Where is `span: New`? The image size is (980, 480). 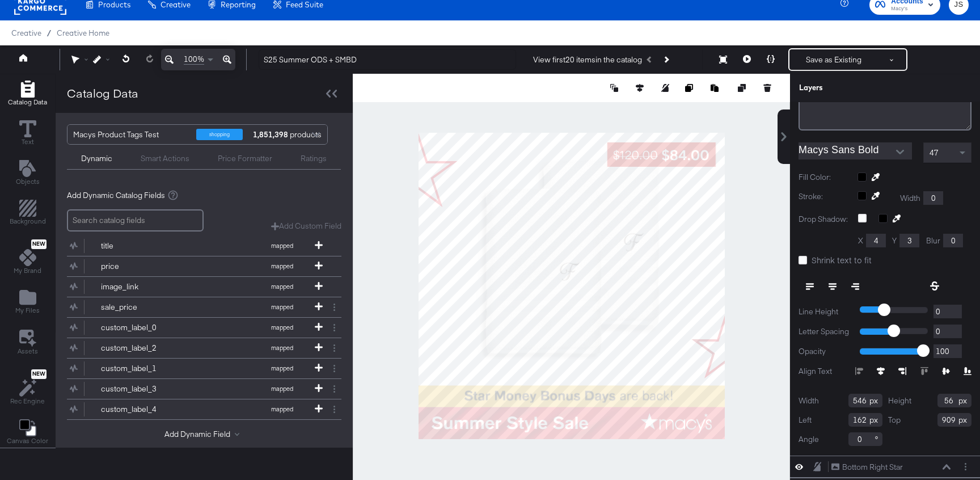
span: New is located at coordinates (39, 244).